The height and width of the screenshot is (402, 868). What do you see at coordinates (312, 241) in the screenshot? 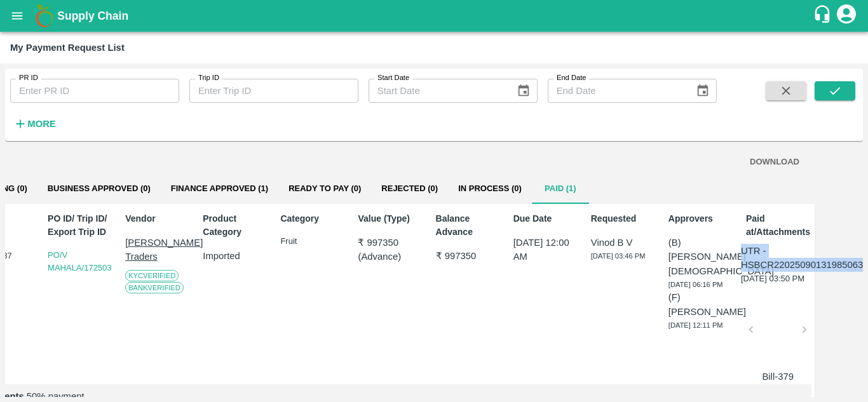
I see `p: Fruit` at bounding box center [312, 241].